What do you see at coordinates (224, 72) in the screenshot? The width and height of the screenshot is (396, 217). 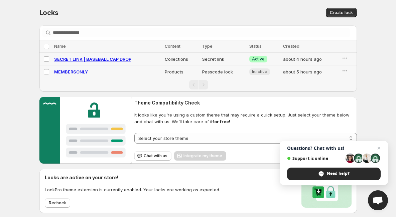 I see `td: Passcode lock` at bounding box center [224, 72].